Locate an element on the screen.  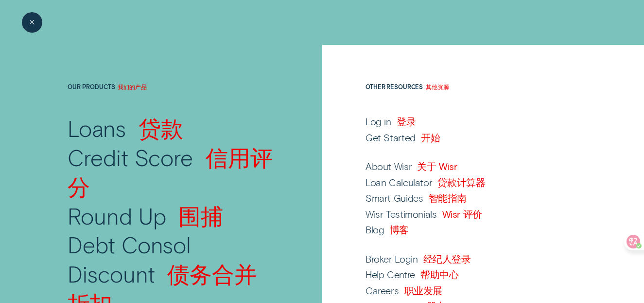
button: Close Menu is located at coordinates (32, 22).